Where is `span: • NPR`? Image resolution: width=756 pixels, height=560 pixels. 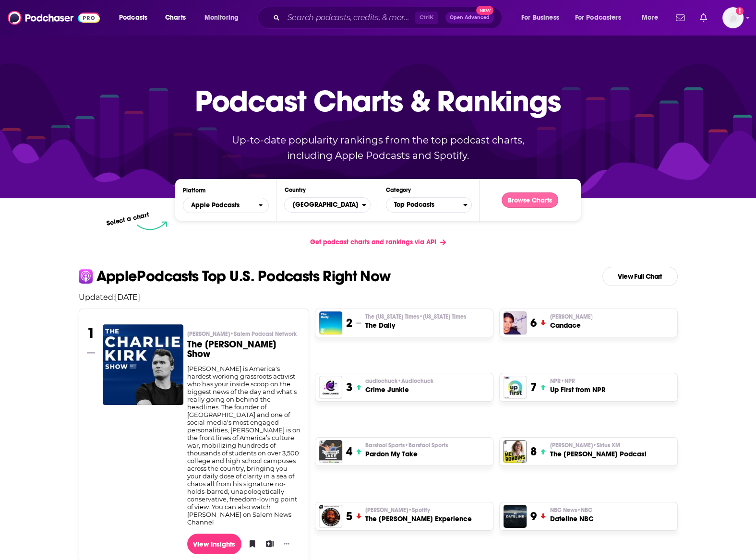 span: • NPR is located at coordinates (567, 382).